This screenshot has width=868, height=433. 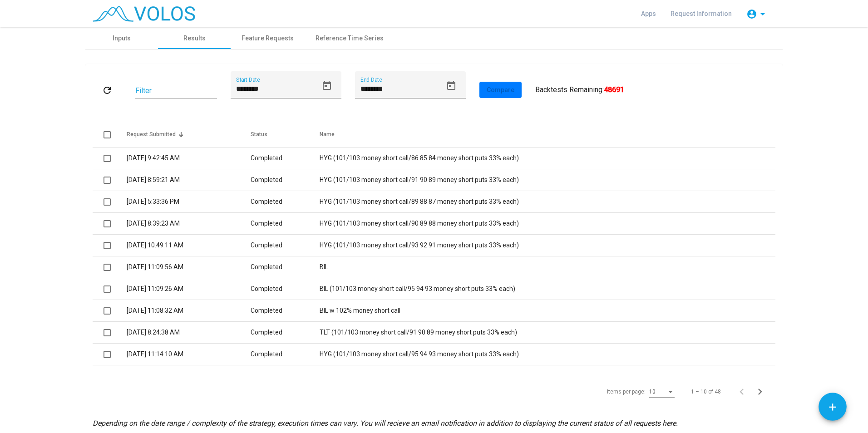 I want to click on div: Items per page:, so click(x=626, y=392).